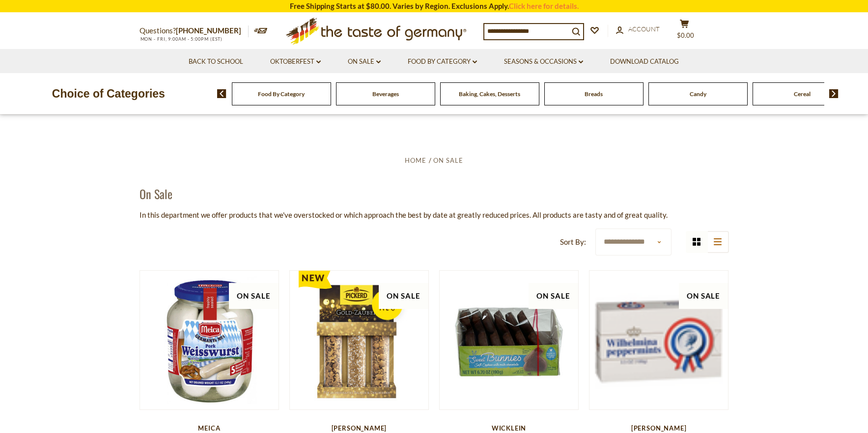 The width and height of the screenshot is (868, 433). I want to click on a: Baking, Cakes, Desserts, so click(489, 94).